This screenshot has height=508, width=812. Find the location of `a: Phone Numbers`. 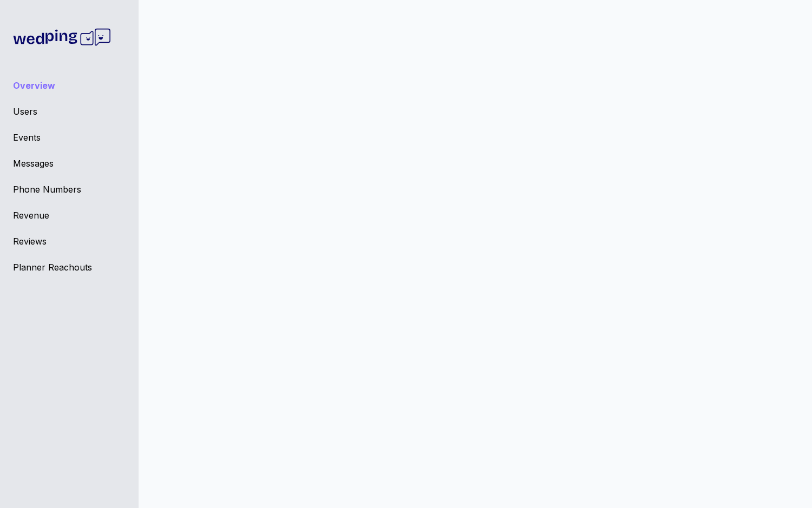

a: Phone Numbers is located at coordinates (69, 190).